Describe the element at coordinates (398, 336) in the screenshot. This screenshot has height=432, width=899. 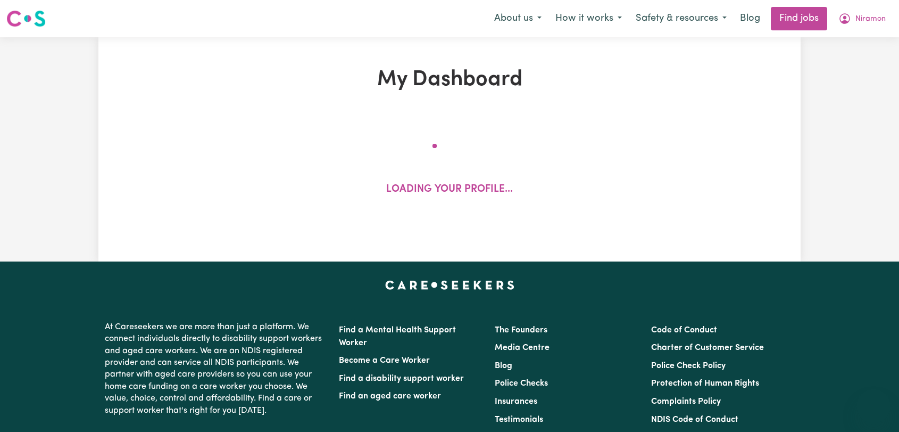
I see `a: Find a Mental Health Support Worker` at that location.